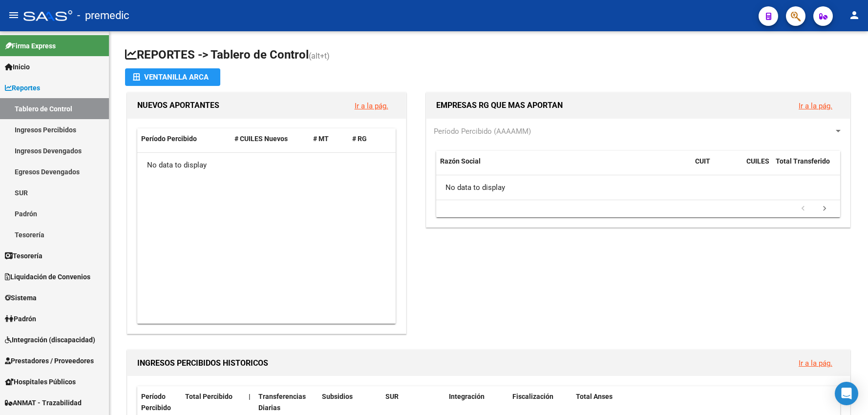 The width and height of the screenshot is (868, 415). I want to click on mat-icon: person, so click(854, 15).